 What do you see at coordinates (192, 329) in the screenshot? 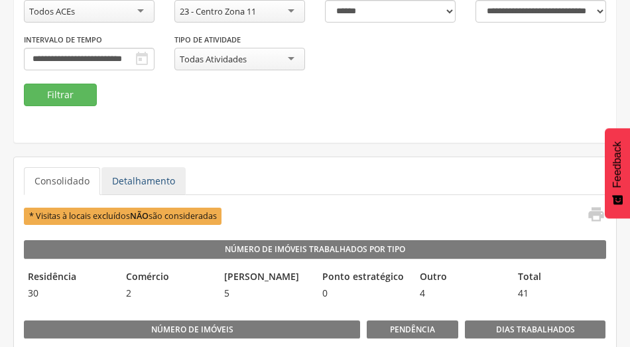
I see `legend: Número de imóveis` at bounding box center [192, 329].